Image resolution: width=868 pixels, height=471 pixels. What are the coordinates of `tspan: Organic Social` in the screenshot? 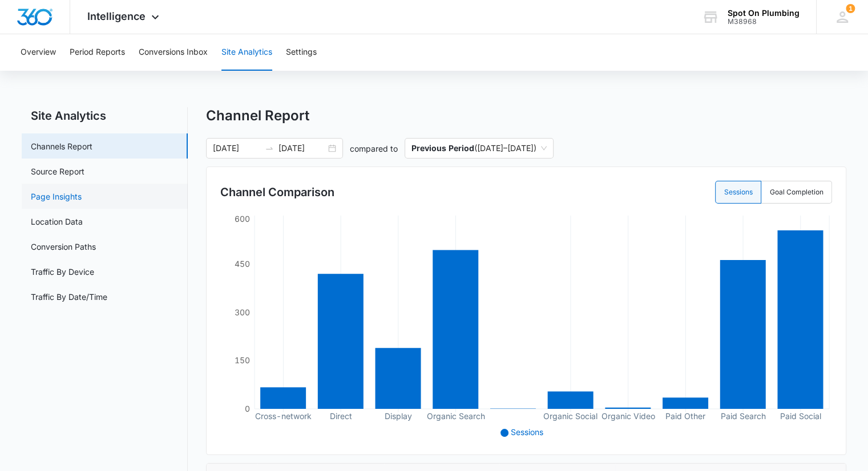 It's located at (570, 417).